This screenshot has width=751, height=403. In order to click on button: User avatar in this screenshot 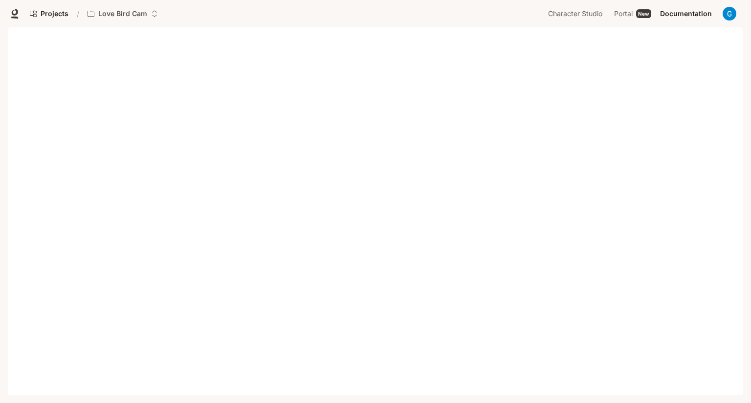, I will do `click(729, 14)`.